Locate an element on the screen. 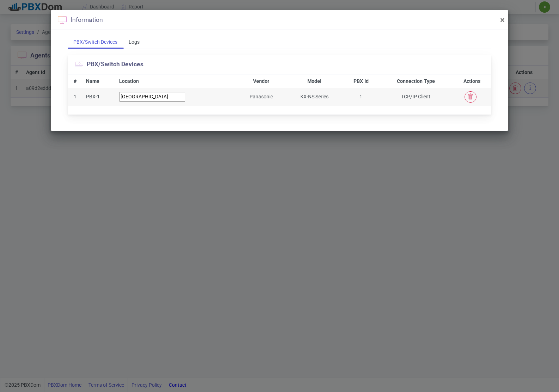 The height and width of the screenshot is (392, 559). div: Logs is located at coordinates (134, 42).